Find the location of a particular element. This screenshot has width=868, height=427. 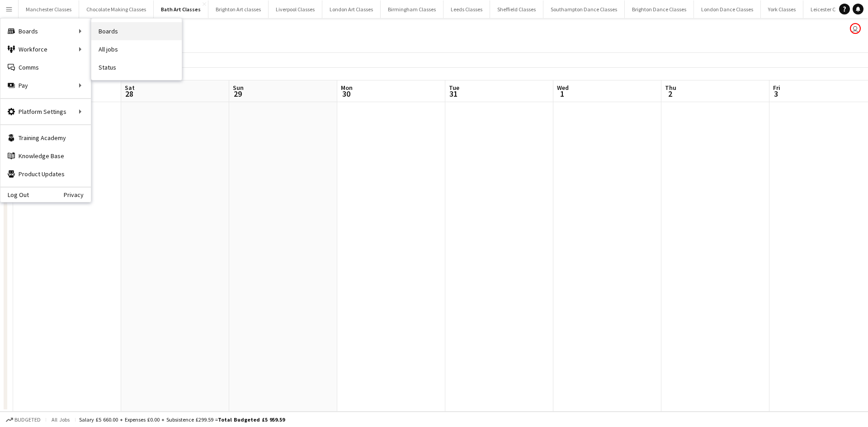

button: Brighton Dance Classes is located at coordinates (659, 9).